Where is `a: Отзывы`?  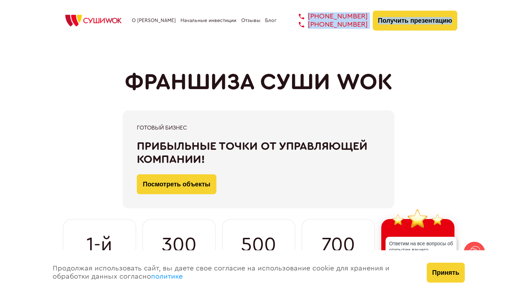
a: Отзывы is located at coordinates (251, 21).